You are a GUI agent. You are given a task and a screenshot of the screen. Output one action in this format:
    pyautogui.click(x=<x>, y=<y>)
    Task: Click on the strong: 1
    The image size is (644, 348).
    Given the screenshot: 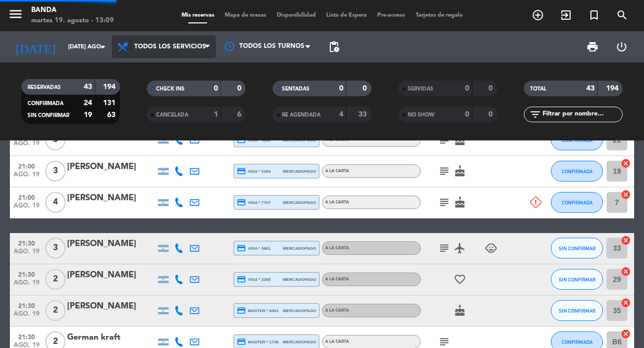 What is the action you would take?
    pyautogui.click(x=216, y=114)
    